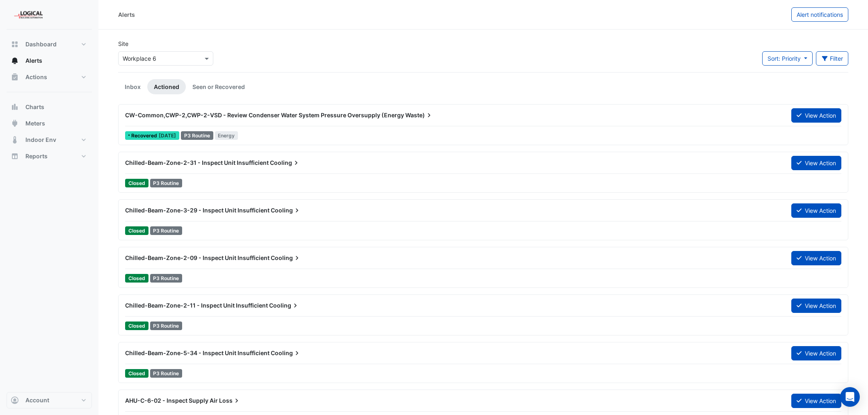 This screenshot has height=415, width=868. Describe the element at coordinates (49, 156) in the screenshot. I see `button: Reports` at that location.